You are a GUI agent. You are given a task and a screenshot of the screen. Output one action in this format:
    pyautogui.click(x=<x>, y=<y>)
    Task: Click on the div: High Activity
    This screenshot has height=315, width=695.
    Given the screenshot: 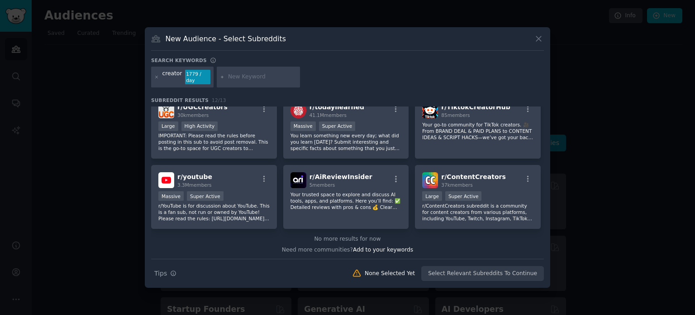 What is the action you would take?
    pyautogui.click(x=200, y=126)
    